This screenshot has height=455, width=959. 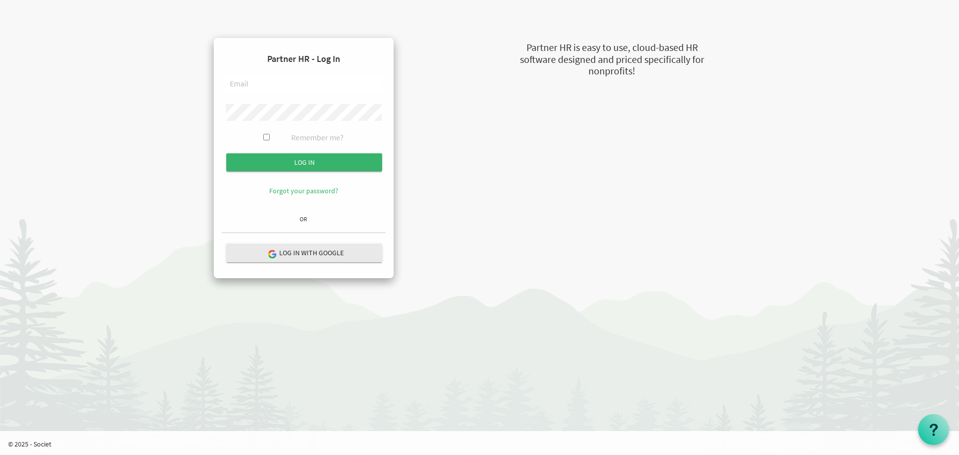 What do you see at coordinates (272, 254) in the screenshot?
I see `img: google-logo.png` at bounding box center [272, 254].